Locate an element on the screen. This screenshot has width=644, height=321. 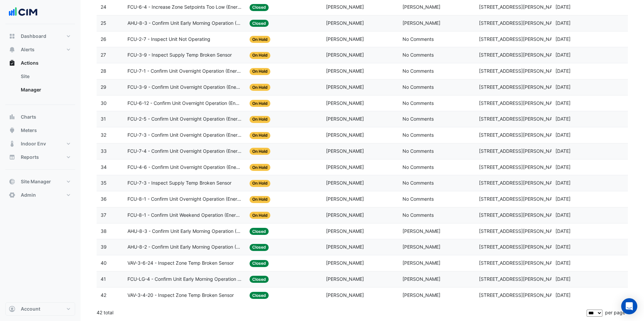
span: FCU-7-3 - Inspect Supply Temp Broken Sensor is located at coordinates (179, 183).